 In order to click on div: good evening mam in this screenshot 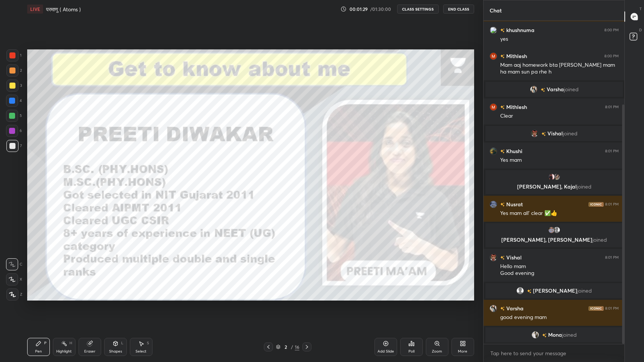, I will do `click(560, 318)`.